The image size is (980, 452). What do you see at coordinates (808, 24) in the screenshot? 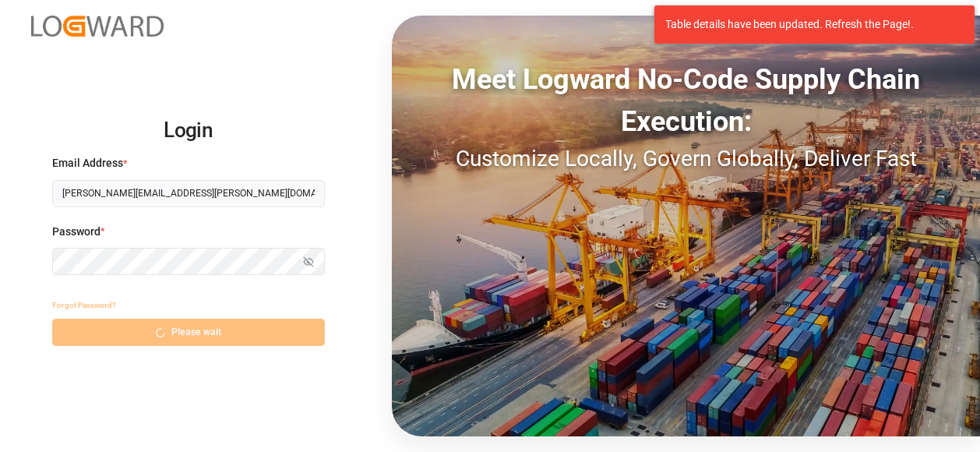
I see `div: Table details have been updated. Refresh the Page!.` at bounding box center [808, 24].